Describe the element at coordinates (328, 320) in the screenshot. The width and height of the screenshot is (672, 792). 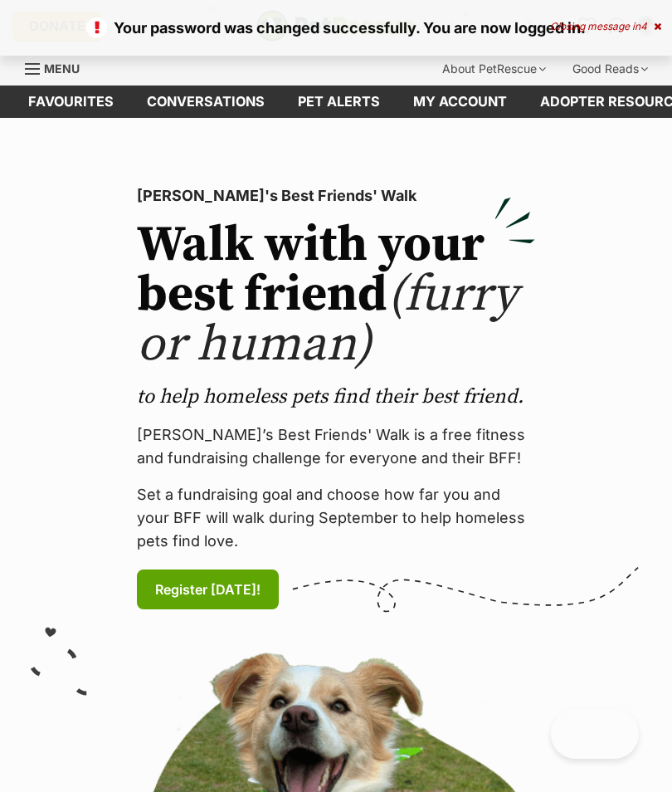
I see `span: (furry or human)` at that location.